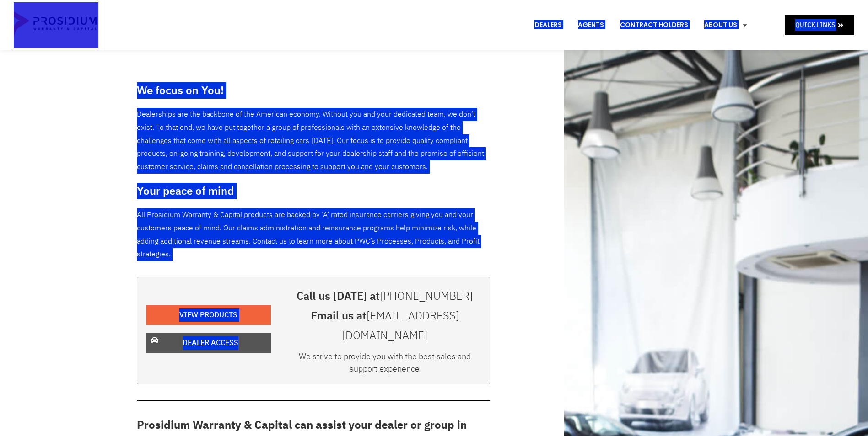 The height and width of the screenshot is (436, 868). Describe the element at coordinates (815, 25) in the screenshot. I see `span: Quick Links` at that location.